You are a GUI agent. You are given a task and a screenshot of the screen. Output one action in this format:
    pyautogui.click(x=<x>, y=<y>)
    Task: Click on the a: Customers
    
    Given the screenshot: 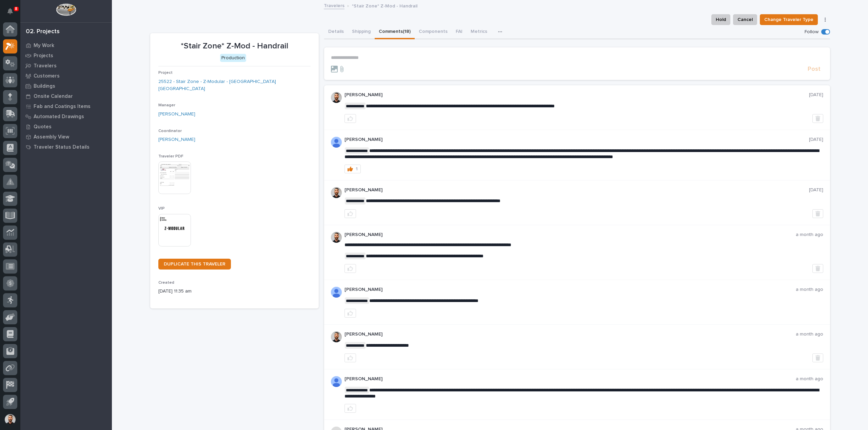 What is the action you would take?
    pyautogui.click(x=66, y=76)
    